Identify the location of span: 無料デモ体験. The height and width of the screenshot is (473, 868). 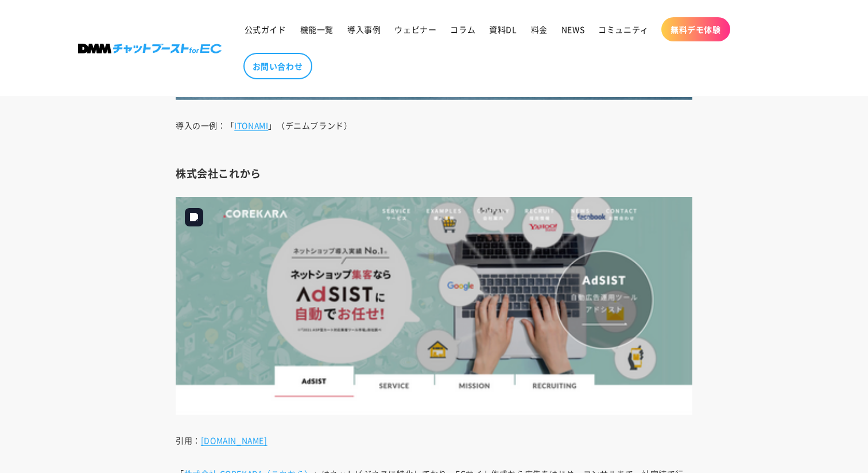
(696, 29).